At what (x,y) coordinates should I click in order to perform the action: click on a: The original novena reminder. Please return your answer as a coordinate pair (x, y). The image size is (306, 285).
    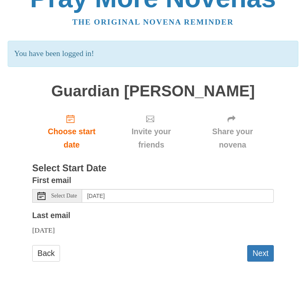
    Looking at the image, I should click on (153, 22).